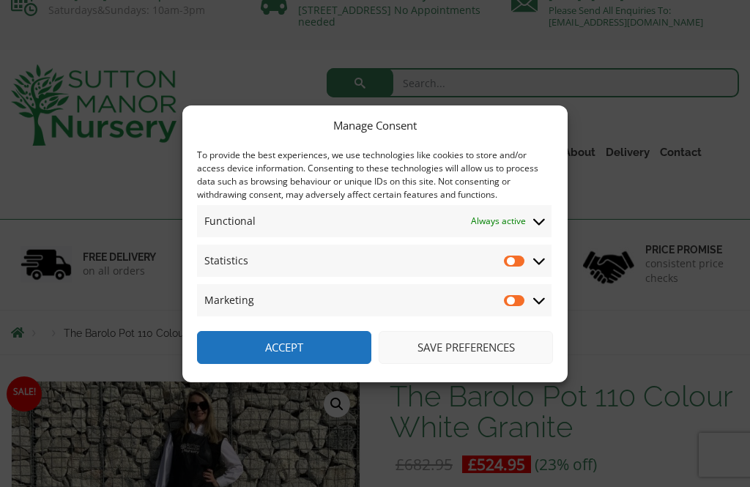 The image size is (750, 487). What do you see at coordinates (375, 125) in the screenshot?
I see `div: Manage Consent` at bounding box center [375, 125].